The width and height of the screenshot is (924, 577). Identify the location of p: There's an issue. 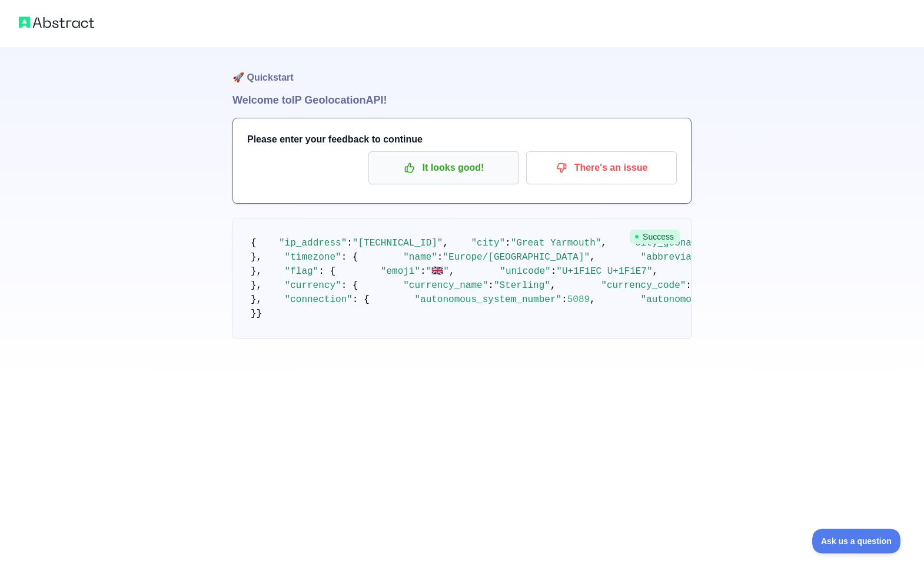
(602, 168).